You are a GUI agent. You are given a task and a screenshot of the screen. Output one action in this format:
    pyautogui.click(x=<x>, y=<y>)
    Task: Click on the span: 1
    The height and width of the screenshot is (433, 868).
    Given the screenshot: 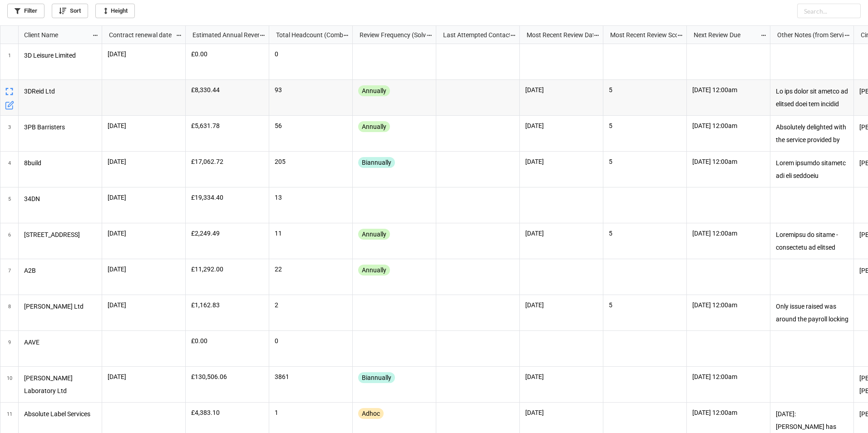 What is the action you would take?
    pyautogui.click(x=10, y=62)
    